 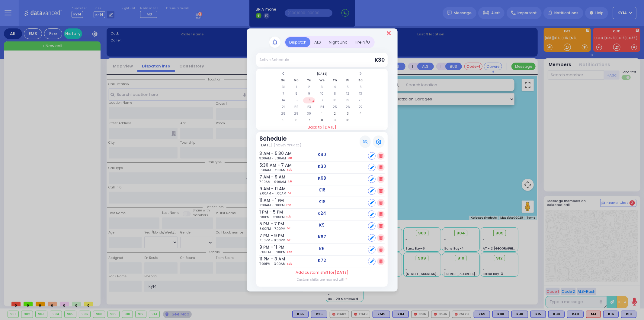 I want to click on span: 7:00PM - 9:00PM, so click(x=272, y=240).